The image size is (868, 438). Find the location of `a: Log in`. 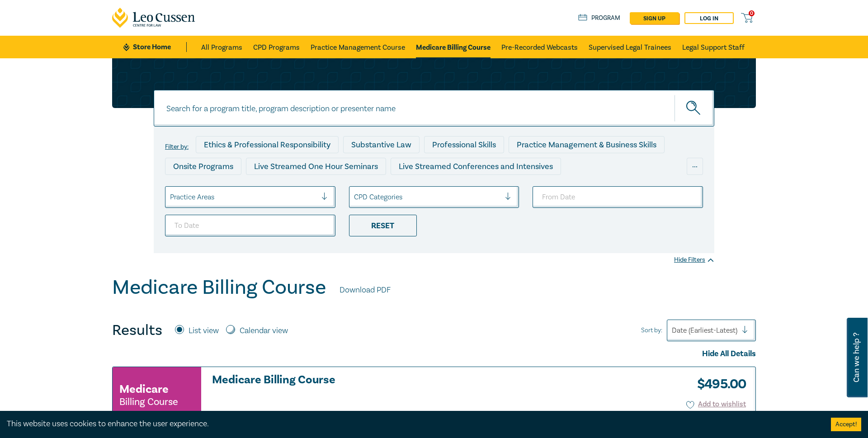

a: Log in is located at coordinates (709, 18).